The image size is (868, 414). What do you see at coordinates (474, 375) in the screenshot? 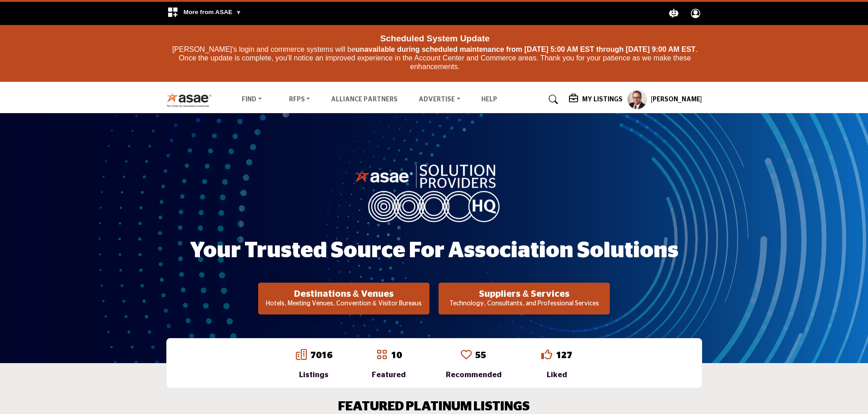
I see `div: Recommended` at bounding box center [474, 375].